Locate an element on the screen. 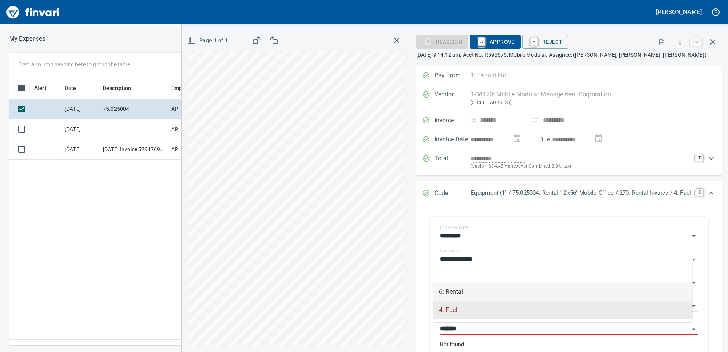  button: Flag is located at coordinates (661, 42).